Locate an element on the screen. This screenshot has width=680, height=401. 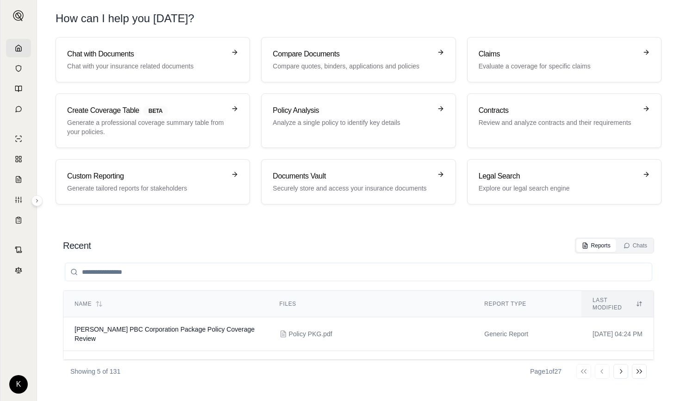
a: Prompt Library is located at coordinates (19, 89).